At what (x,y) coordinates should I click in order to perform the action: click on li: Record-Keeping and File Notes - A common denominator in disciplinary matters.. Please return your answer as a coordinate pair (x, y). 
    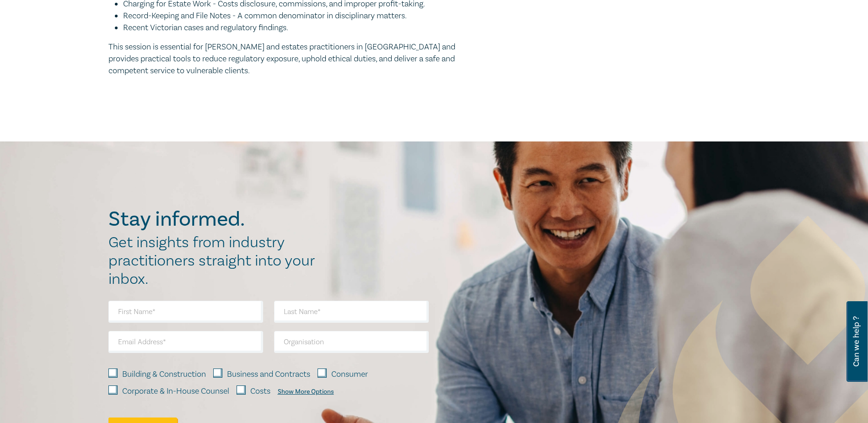
    Looking at the image, I should click on (290, 16).